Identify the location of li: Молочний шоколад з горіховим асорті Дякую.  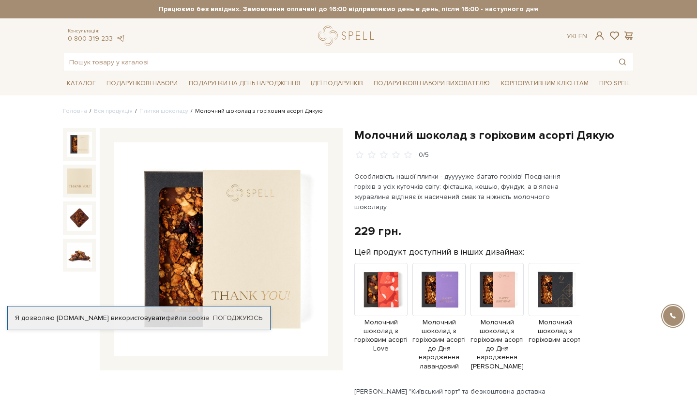
(256, 111).